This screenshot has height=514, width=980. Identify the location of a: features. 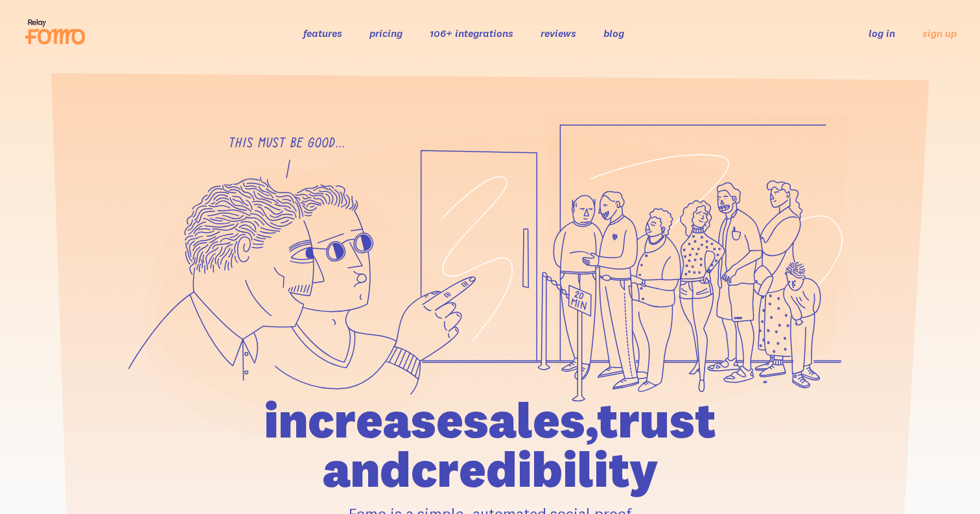
(323, 33).